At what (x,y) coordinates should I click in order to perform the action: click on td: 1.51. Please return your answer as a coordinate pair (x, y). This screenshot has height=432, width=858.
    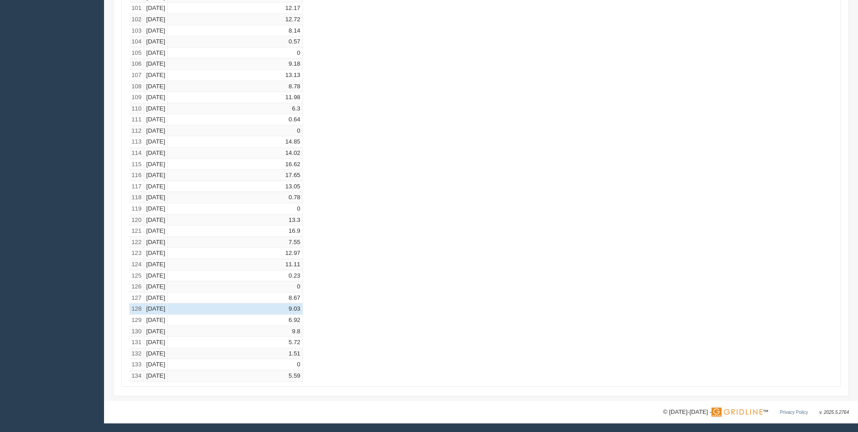
    Looking at the image, I should click on (235, 353).